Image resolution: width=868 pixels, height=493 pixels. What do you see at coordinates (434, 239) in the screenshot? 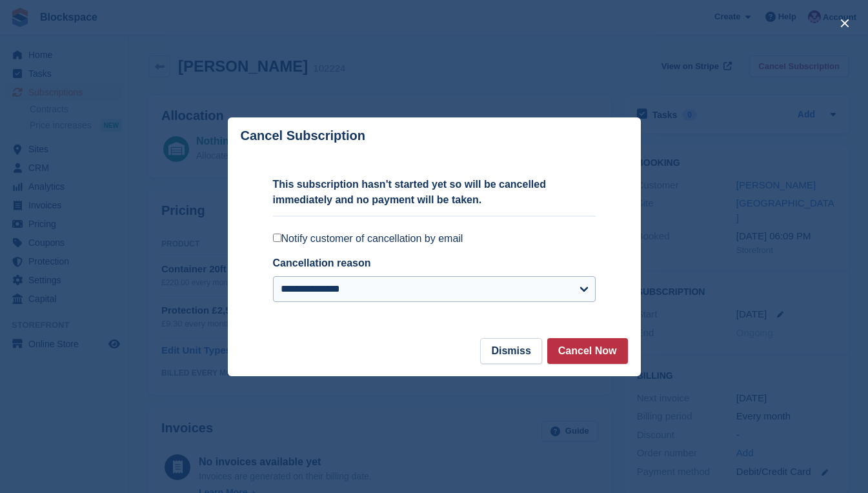
I see `label: Notify customer of cancellation by email` at bounding box center [434, 239].